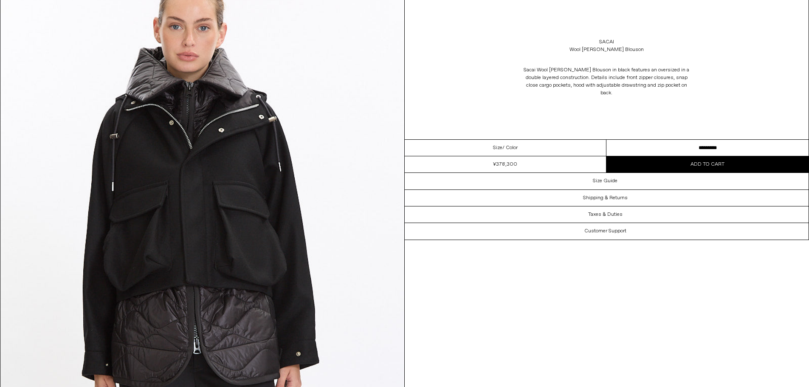 This screenshot has height=387, width=809. What do you see at coordinates (510, 148) in the screenshot?
I see `span: / Color` at bounding box center [510, 148].